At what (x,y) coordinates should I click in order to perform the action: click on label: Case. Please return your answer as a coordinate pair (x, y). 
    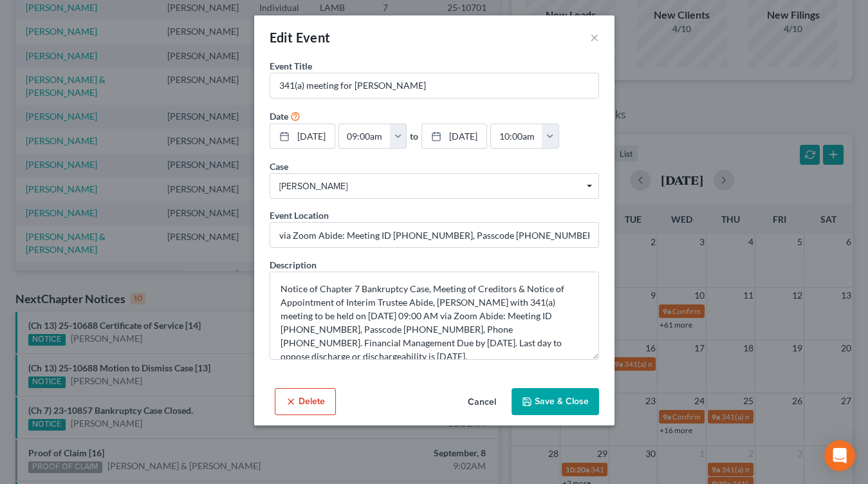
    Looking at the image, I should click on (279, 166).